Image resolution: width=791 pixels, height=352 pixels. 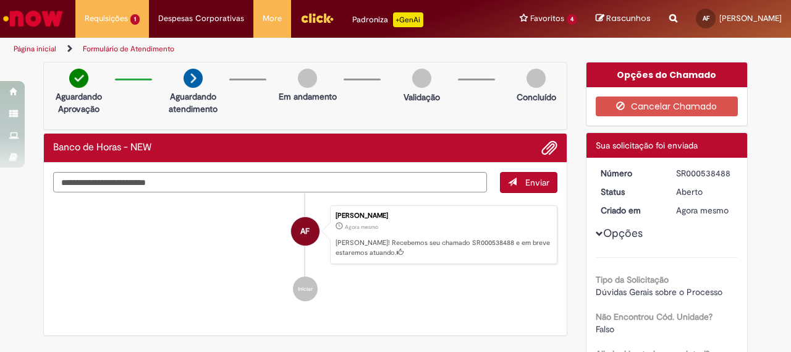 What do you see at coordinates (654, 316) in the screenshot?
I see `b: Não Encontrou Cód. Unidade?` at bounding box center [654, 316].